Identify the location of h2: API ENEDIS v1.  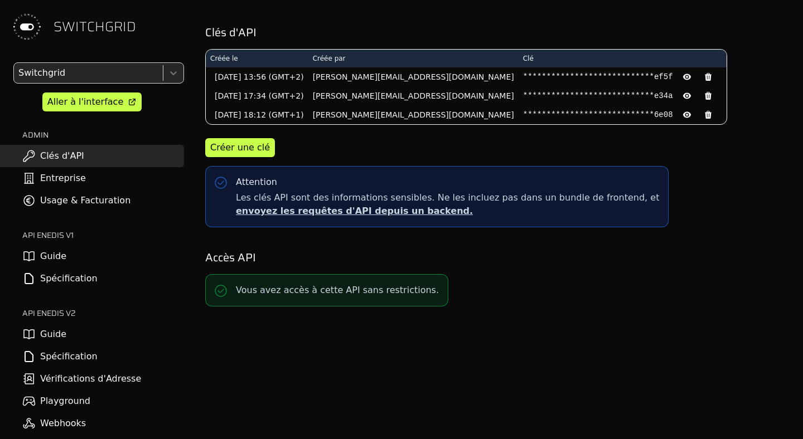
(103, 235).